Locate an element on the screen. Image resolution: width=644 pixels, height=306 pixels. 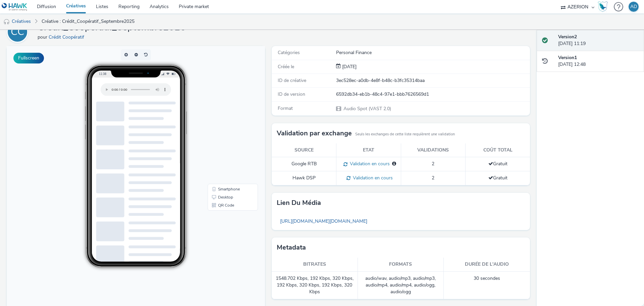
h3: Metadata is located at coordinates (291, 248).